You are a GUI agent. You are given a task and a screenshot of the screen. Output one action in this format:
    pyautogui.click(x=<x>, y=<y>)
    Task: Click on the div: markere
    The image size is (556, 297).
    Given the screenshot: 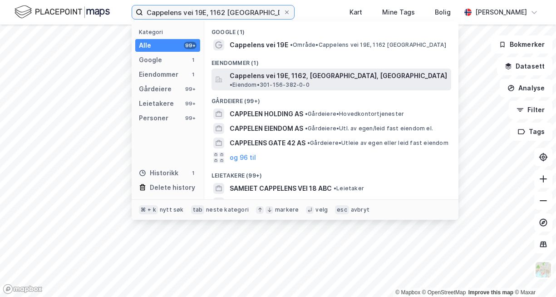 What is the action you would take?
    pyautogui.click(x=287, y=210)
    